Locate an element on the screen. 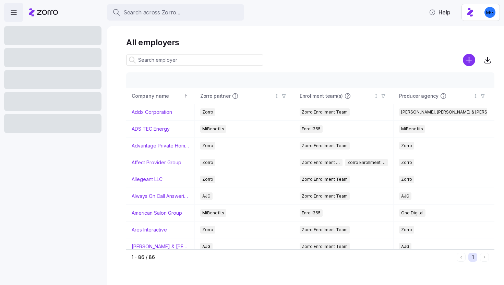 Image resolution: width=504 pixels, height=285 pixels. th: Company nameSorted ascending is located at coordinates (160, 96).